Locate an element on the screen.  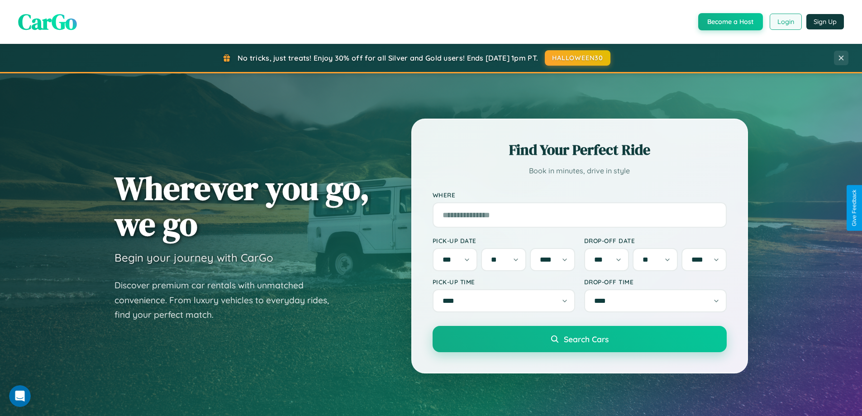
h2: Find Your Perfect Ride is located at coordinates (580, 150).